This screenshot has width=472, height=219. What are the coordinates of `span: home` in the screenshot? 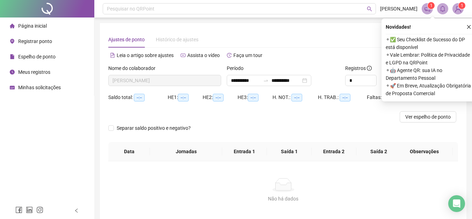 It's located at (12, 26).